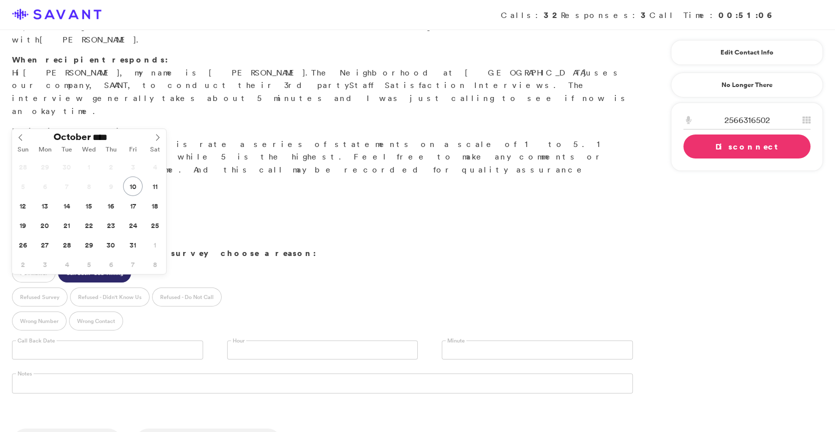 This screenshot has height=432, width=835. I want to click on span: October 11, 2025, so click(155, 186).